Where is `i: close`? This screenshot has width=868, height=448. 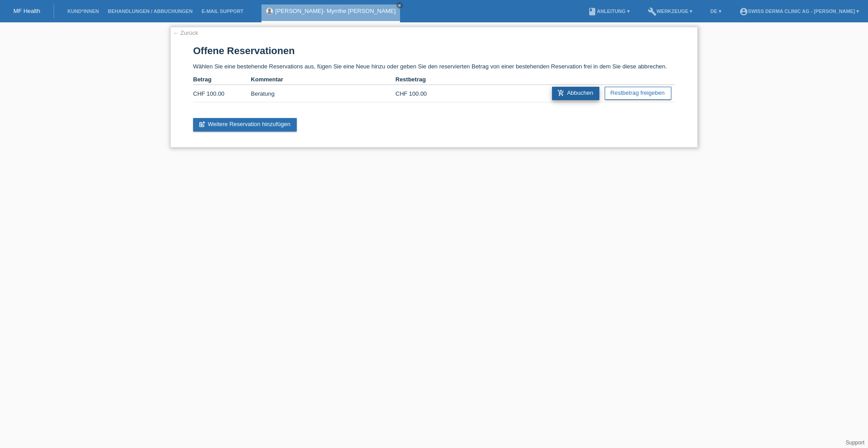
i: close is located at coordinates (400, 5).